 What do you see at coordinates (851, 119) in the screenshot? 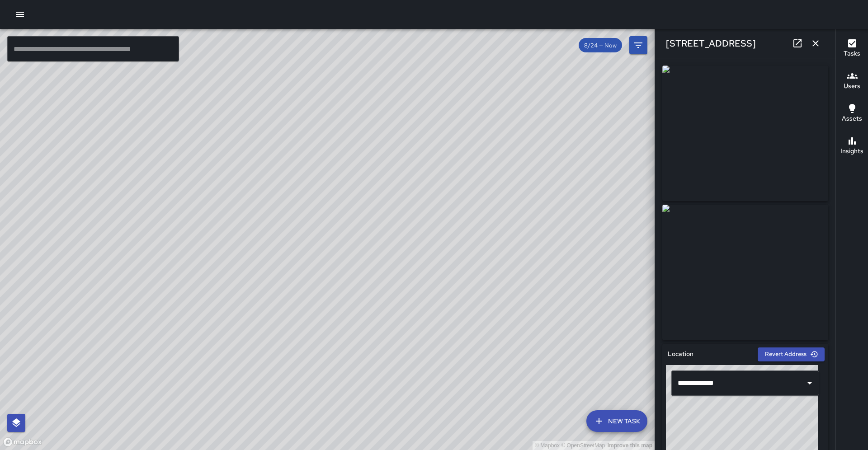
I see `h6: Assets` at bounding box center [851, 119].